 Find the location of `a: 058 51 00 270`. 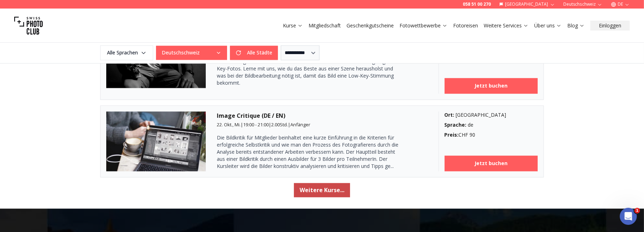

a: 058 51 00 270 is located at coordinates (476, 4).